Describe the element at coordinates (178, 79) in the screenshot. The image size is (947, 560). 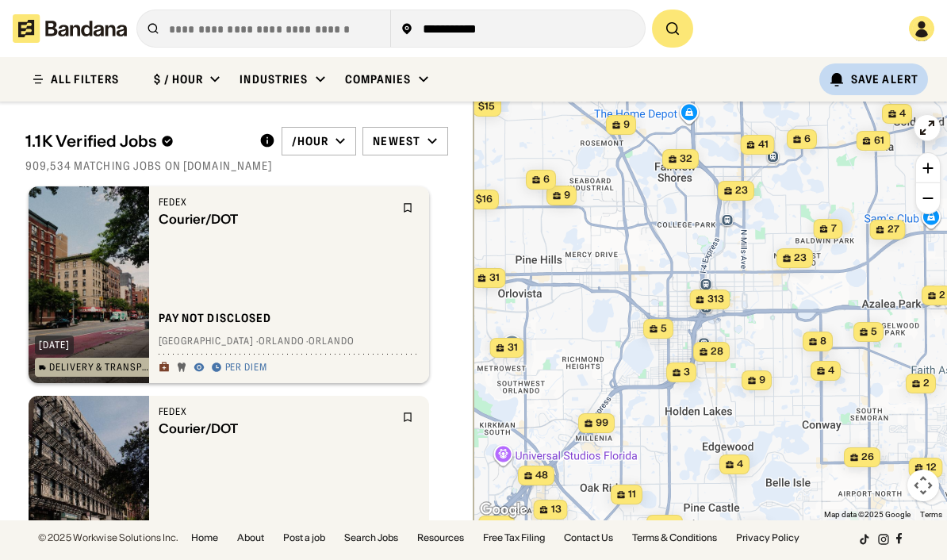
I see `div: $ / hour` at that location.